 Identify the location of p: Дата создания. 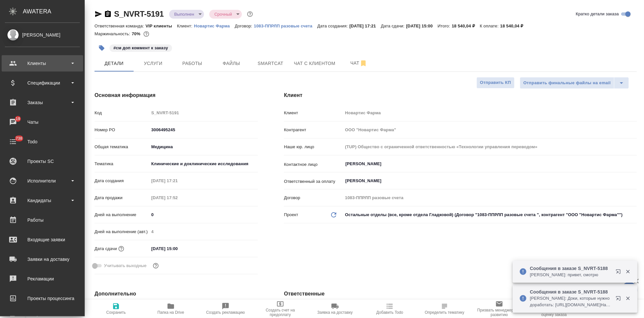
(121, 181).